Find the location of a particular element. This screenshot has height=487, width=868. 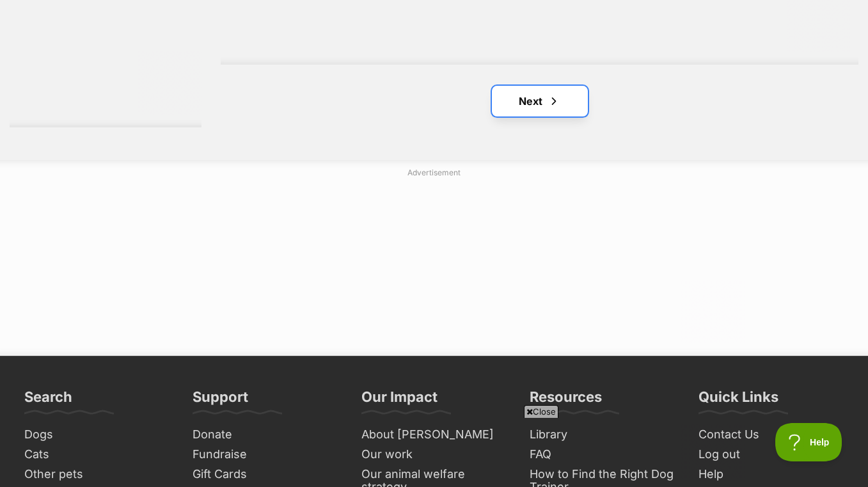

a: Dogs is located at coordinates (96, 434).